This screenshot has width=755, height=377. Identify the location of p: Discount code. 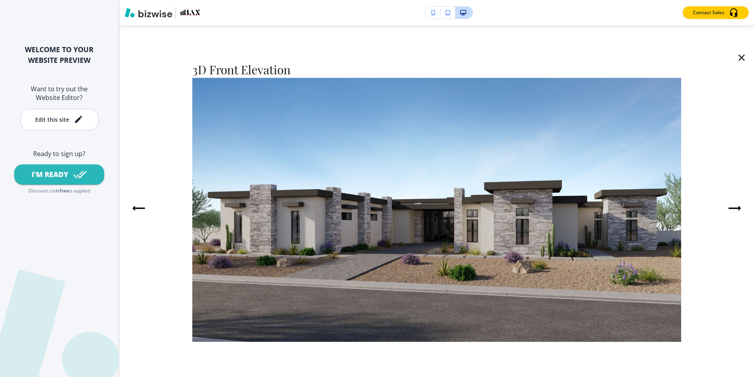
(44, 191).